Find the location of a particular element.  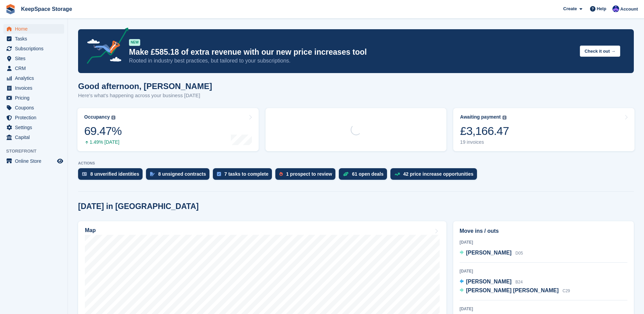

a: Awaiting payment £3,166.47 19 invoices is located at coordinates (544, 129).